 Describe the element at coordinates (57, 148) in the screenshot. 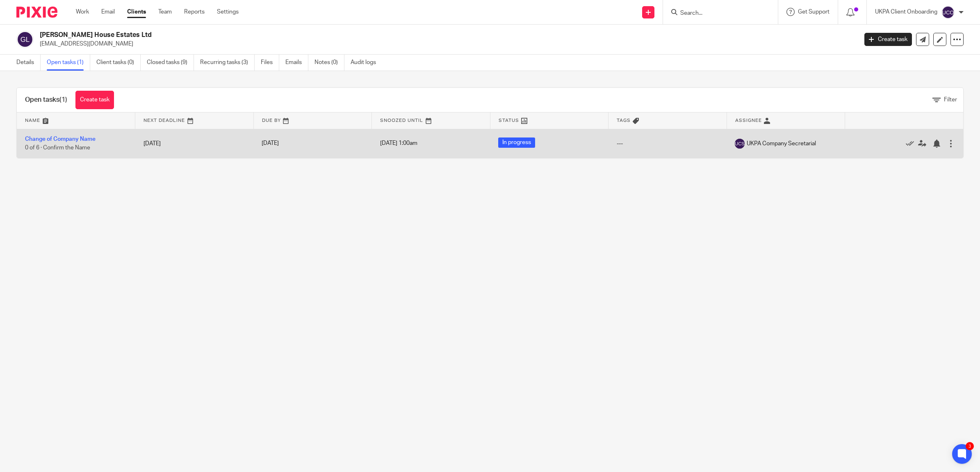

I see `span: 0 of 6 · Confirm the Name` at that location.